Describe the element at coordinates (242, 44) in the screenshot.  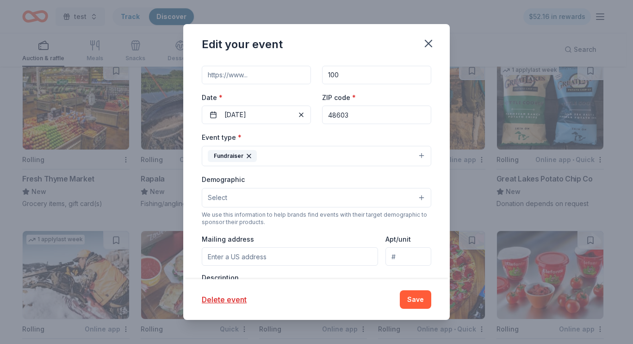
I see `div: Edit your event` at that location.